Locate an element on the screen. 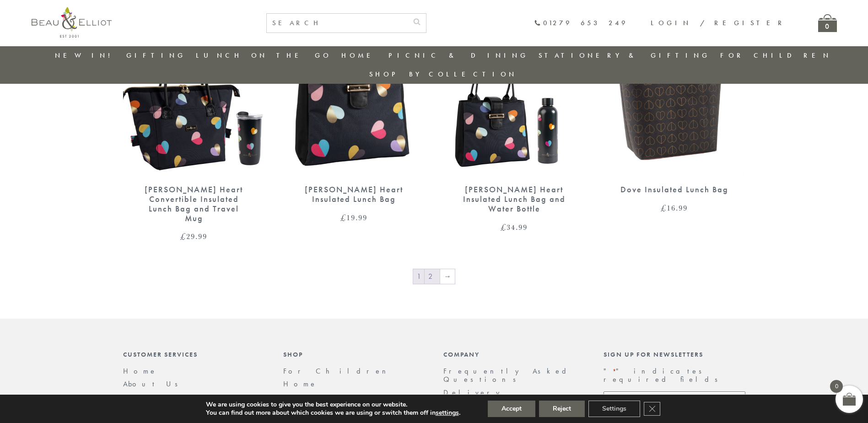 The image size is (868, 423). a: New in! is located at coordinates (86, 55).